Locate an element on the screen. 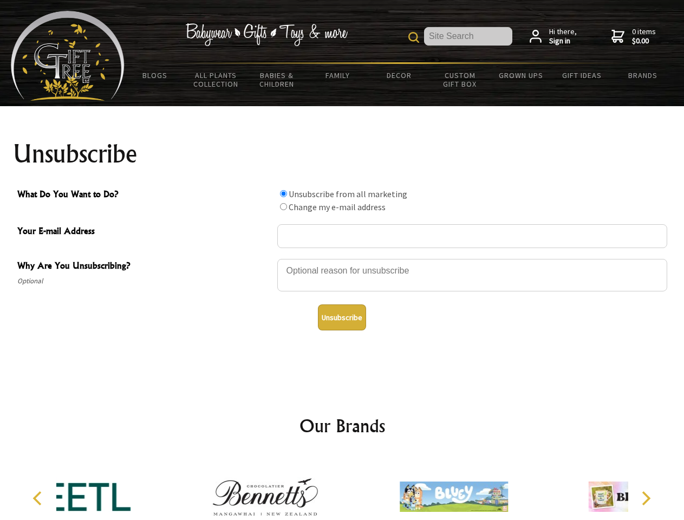 The width and height of the screenshot is (684, 520). label: Unsubscribe from all marketing is located at coordinates (348, 194).